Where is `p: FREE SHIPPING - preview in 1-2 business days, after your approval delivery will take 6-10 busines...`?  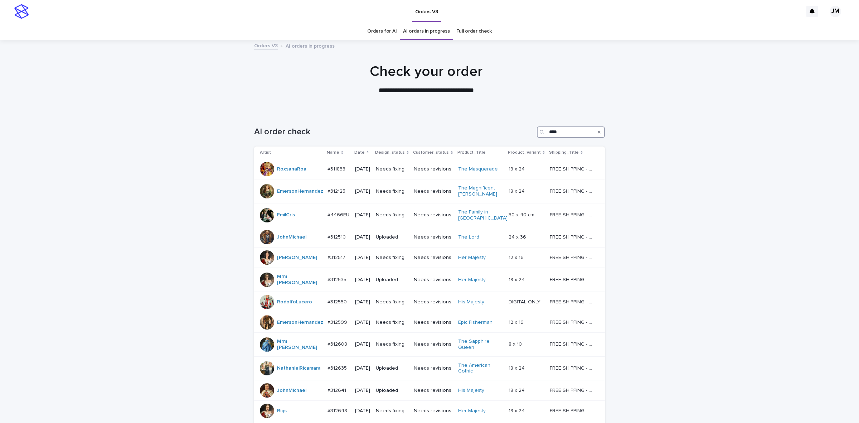
p: FREE SHIPPING - preview in 1-2 business days, after your approval delivery will take 6-10 busines... is located at coordinates (572, 214).